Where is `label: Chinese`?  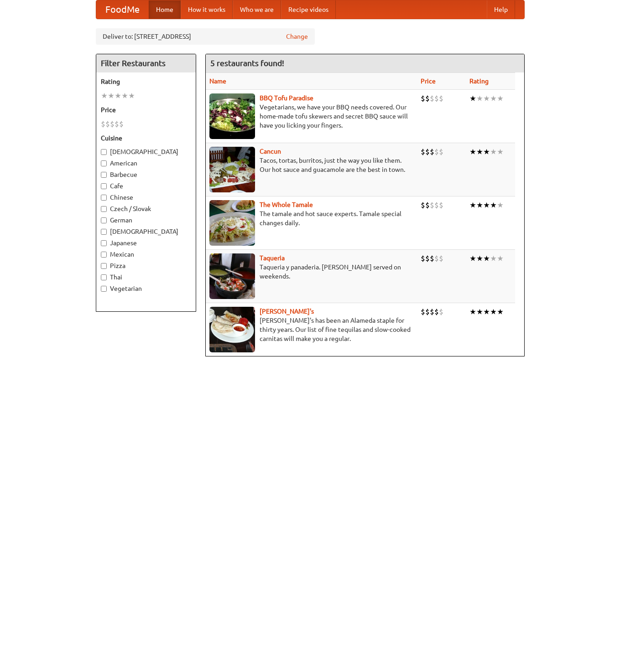 label: Chinese is located at coordinates (146, 197).